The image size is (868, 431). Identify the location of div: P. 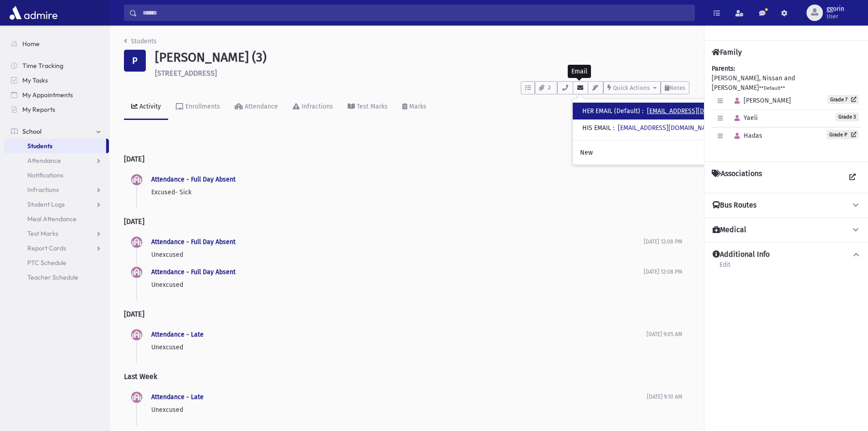
(135, 60).